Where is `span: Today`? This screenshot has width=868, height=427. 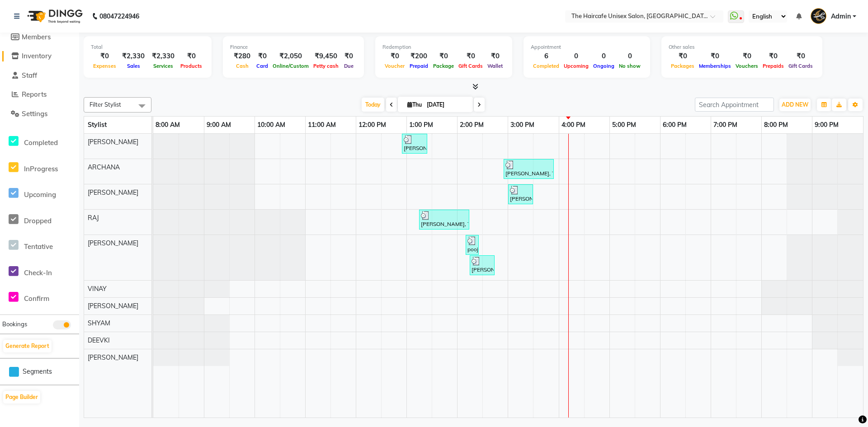 span: Today is located at coordinates (373, 104).